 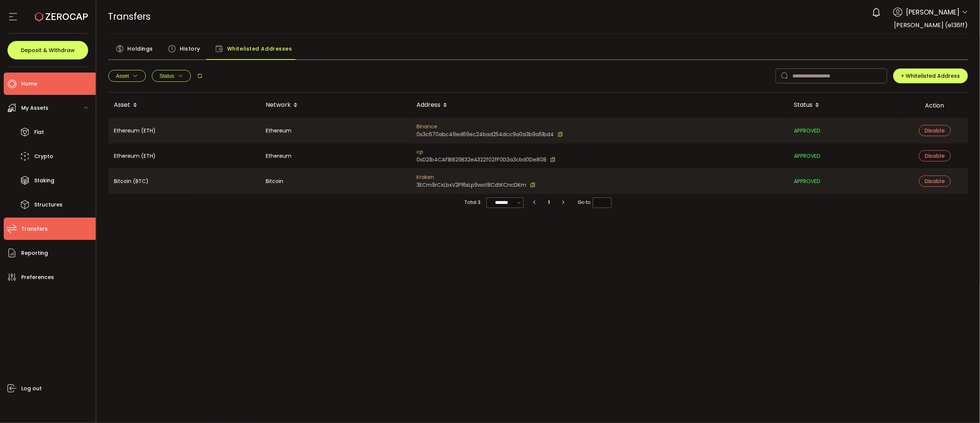 What do you see at coordinates (486, 151) in the screenshot?
I see `span: cp` at bounding box center [486, 151].